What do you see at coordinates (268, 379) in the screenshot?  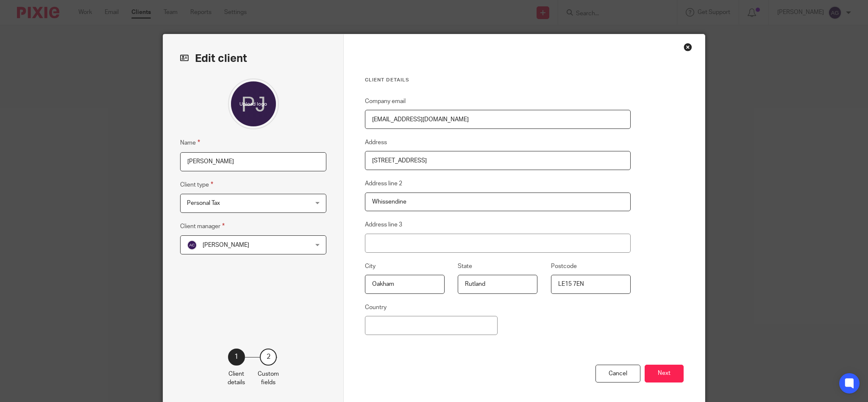 I see `p: Custom fields` at bounding box center [268, 379].